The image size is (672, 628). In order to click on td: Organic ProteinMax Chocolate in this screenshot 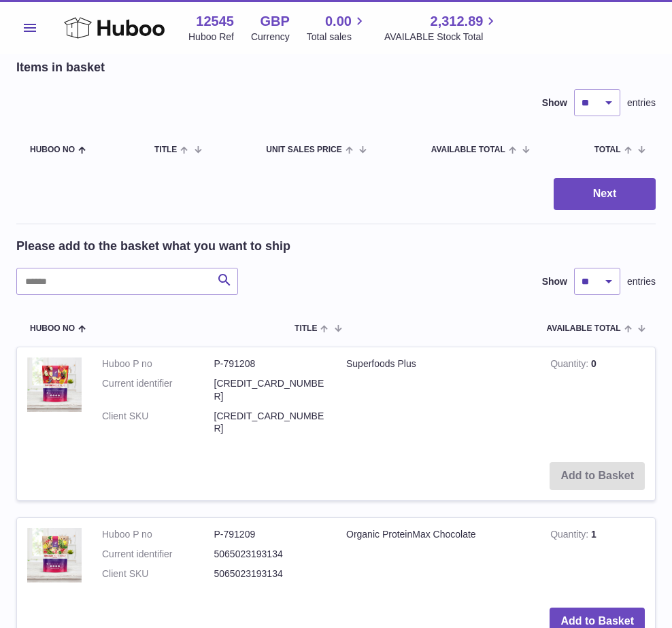, I will do `click(438, 557)`.